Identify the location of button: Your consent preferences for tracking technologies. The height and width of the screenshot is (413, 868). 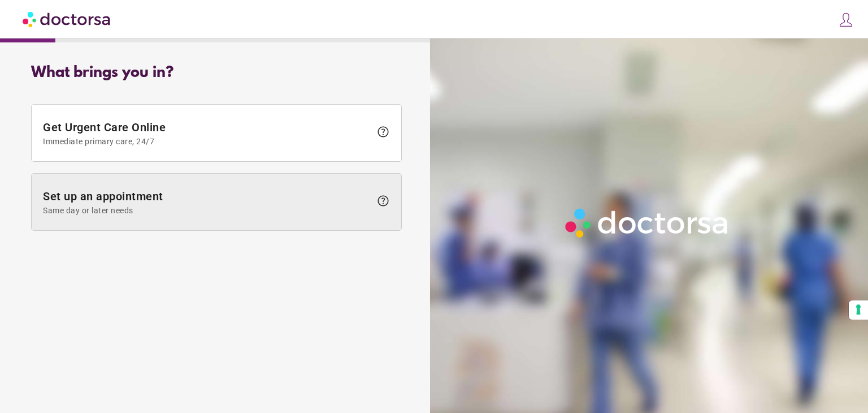
(858, 310).